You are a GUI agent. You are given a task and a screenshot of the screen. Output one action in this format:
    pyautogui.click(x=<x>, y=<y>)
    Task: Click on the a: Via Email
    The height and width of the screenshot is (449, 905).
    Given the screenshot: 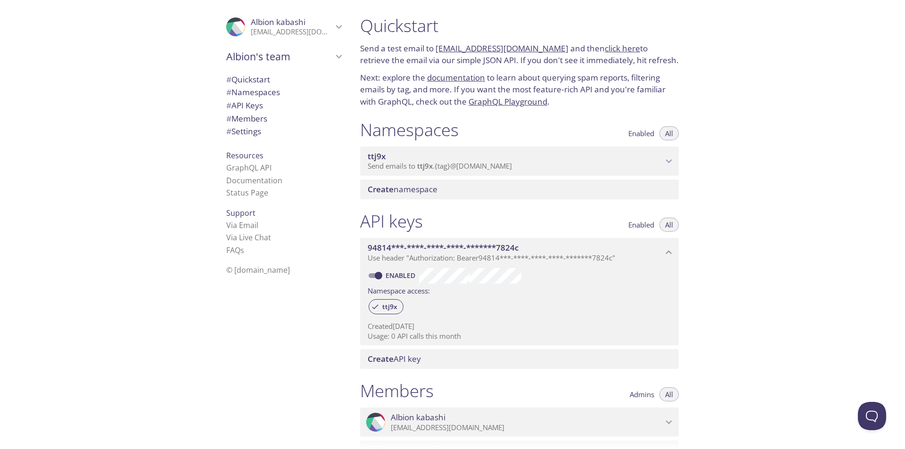 What is the action you would take?
    pyautogui.click(x=242, y=225)
    